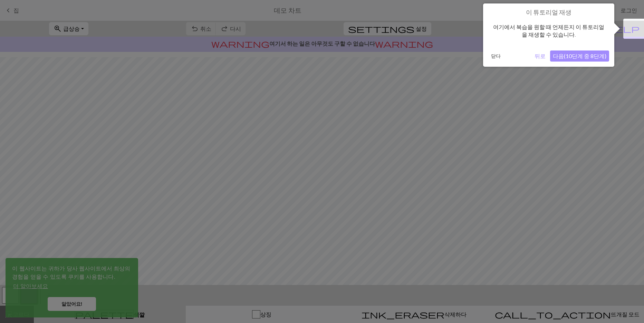  Describe the element at coordinates (549, 35) in the screenshot. I see `div: 이 튜토리얼 재생` at that location.